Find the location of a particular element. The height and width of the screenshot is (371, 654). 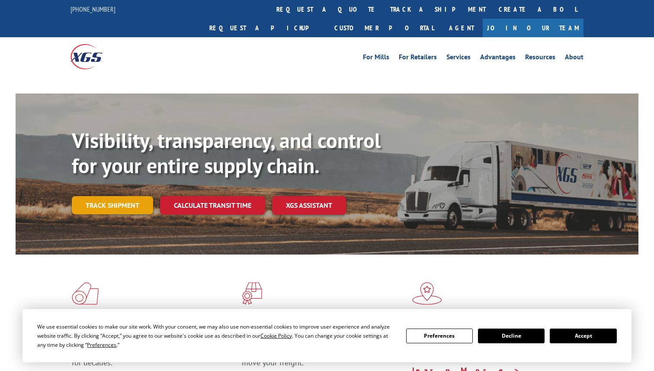

div: Cookie Consent Prompt is located at coordinates (327, 335).